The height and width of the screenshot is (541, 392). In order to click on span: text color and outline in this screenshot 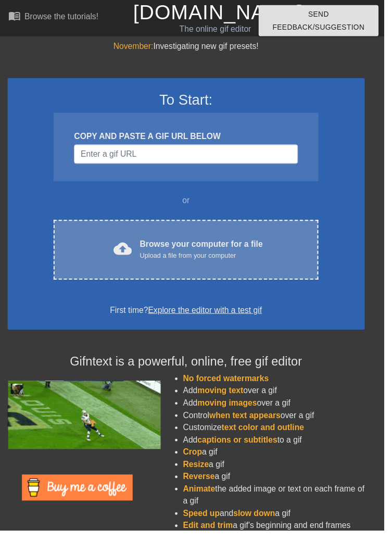, I will do `click(268, 436)`.